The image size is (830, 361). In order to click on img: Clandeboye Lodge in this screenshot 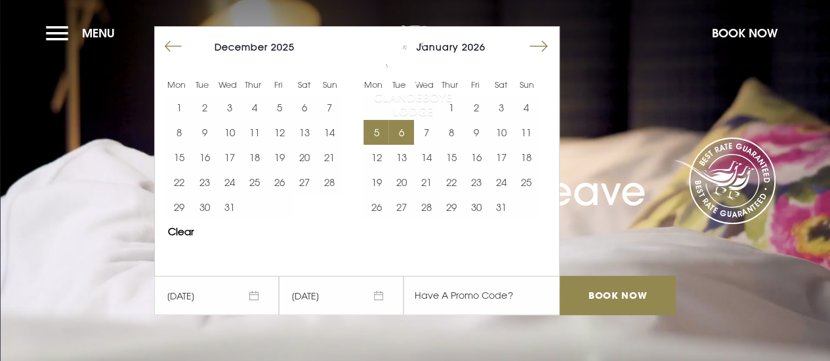, I will do `click(413, 72)`.